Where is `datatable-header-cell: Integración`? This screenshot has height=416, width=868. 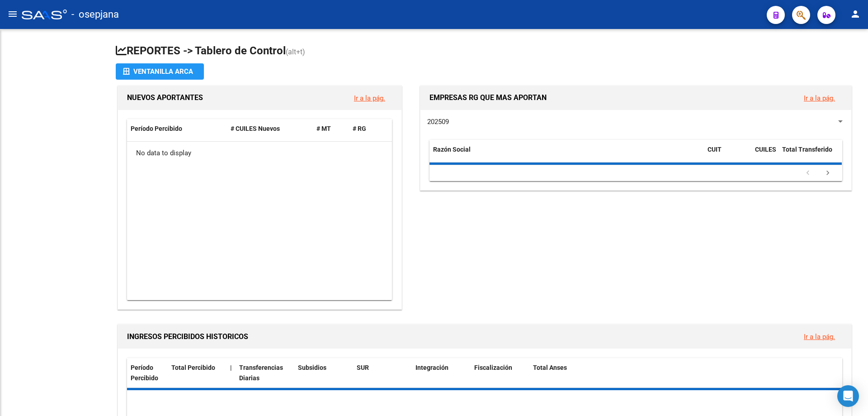
datatable-header-cell: Integración is located at coordinates (441, 373).